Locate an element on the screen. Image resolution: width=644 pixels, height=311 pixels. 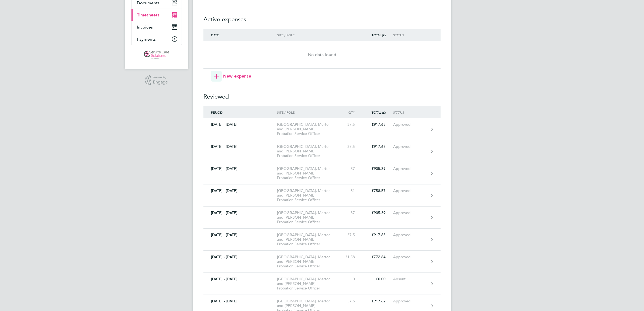
a: Invoices is located at coordinates (156, 27).